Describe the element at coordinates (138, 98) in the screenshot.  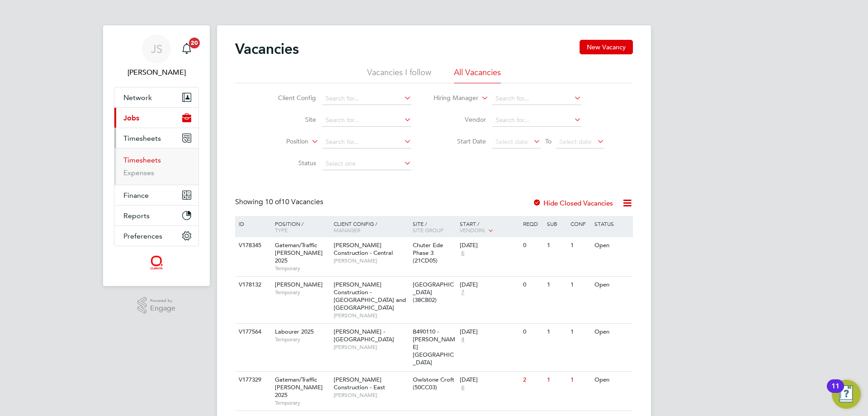
I see `span: Network` at that location.